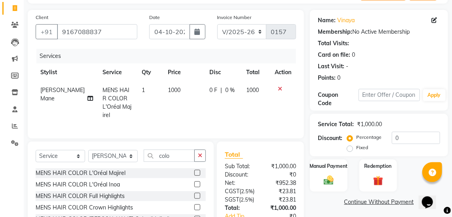 The image size is (452, 217). I want to click on div: ₹0, so click(281, 174).